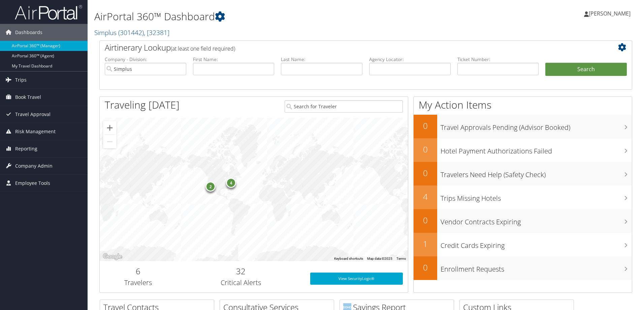  What do you see at coordinates (275, 17) in the screenshot?
I see `h1: AirPortal 360™ Dashboard` at bounding box center [275, 17].